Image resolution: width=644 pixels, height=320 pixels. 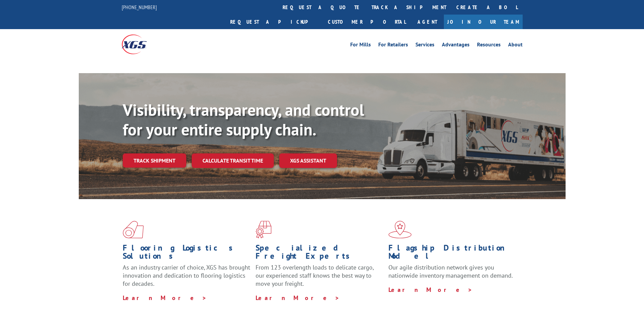 I want to click on img: xgs-icon-flagship-distribution-model-red, so click(x=400, y=229).